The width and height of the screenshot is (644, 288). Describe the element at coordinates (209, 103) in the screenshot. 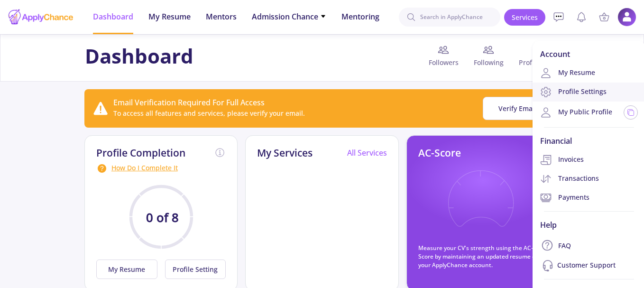

I see `div: Email Verification Required For Full Access` at that location.